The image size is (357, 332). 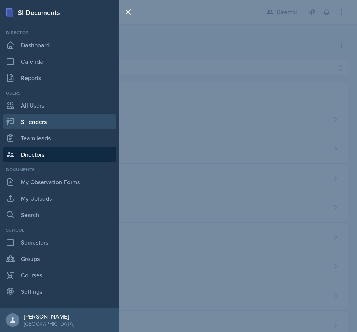 I want to click on a: Groups, so click(x=60, y=259).